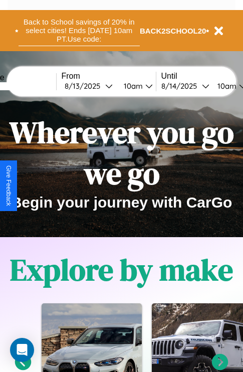 The height and width of the screenshot is (372, 243). What do you see at coordinates (173, 31) in the screenshot?
I see `b: BACK2SCHOOL20` at bounding box center [173, 31].